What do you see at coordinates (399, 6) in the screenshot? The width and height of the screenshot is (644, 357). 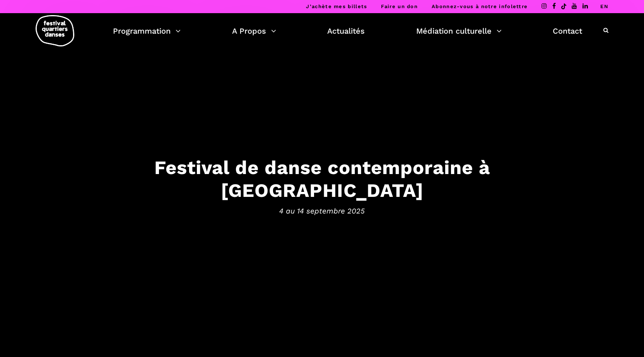 I see `a: Faire un don` at bounding box center [399, 6].